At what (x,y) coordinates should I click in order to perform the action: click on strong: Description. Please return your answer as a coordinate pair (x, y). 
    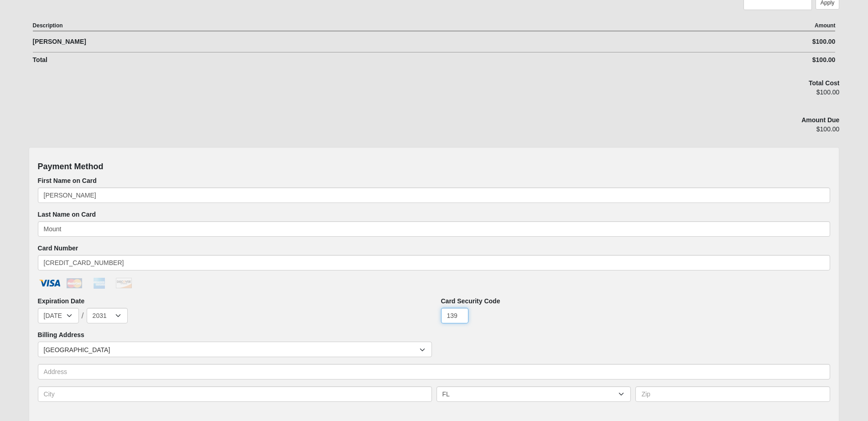
    Looking at the image, I should click on (48, 25).